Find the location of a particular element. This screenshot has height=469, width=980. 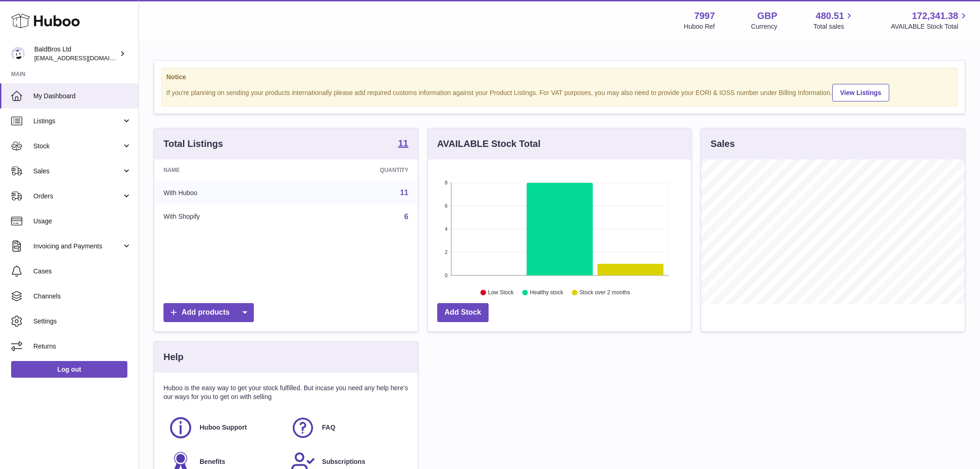

span: 172,341.38 is located at coordinates (935, 16).